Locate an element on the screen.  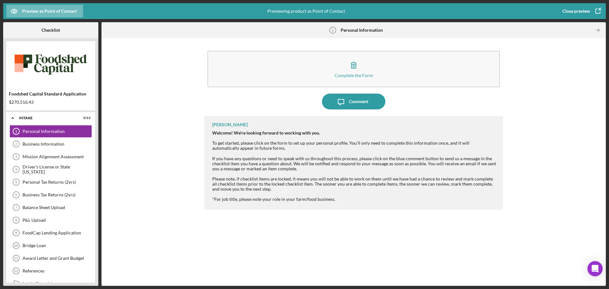
tspan: 11 is located at coordinates (16, 258).